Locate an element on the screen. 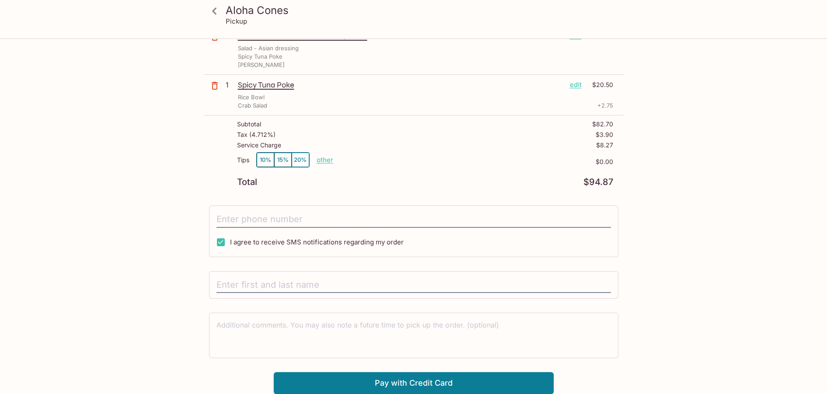 The image size is (827, 394). p: Pickup is located at coordinates (236, 21).